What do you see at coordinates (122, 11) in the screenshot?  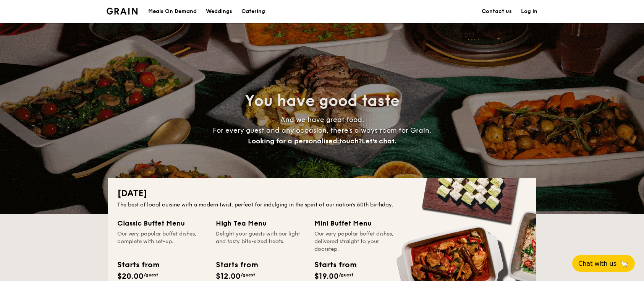 I see `a: Logotype` at bounding box center [122, 11].